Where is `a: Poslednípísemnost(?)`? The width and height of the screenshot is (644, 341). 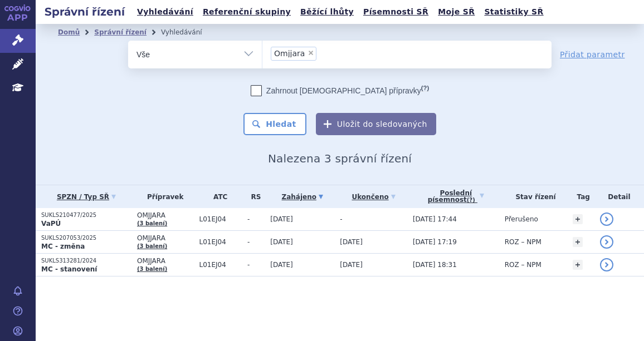 a: Poslednípísemnost(?) is located at coordinates (456, 197).